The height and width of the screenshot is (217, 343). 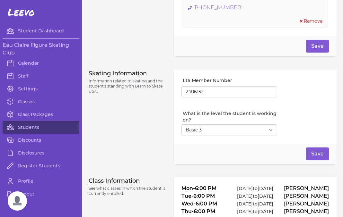 What do you see at coordinates (41, 76) in the screenshot?
I see `a: Staff` at bounding box center [41, 76].